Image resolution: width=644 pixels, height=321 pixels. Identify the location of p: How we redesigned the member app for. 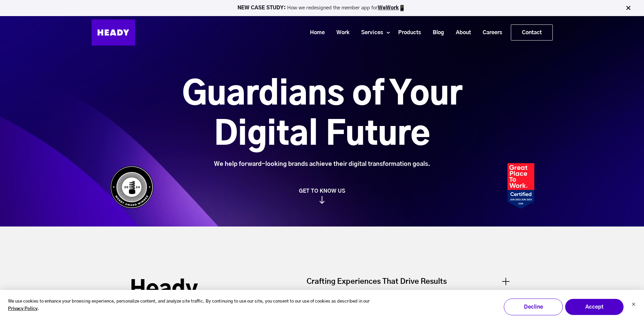
(322, 8).